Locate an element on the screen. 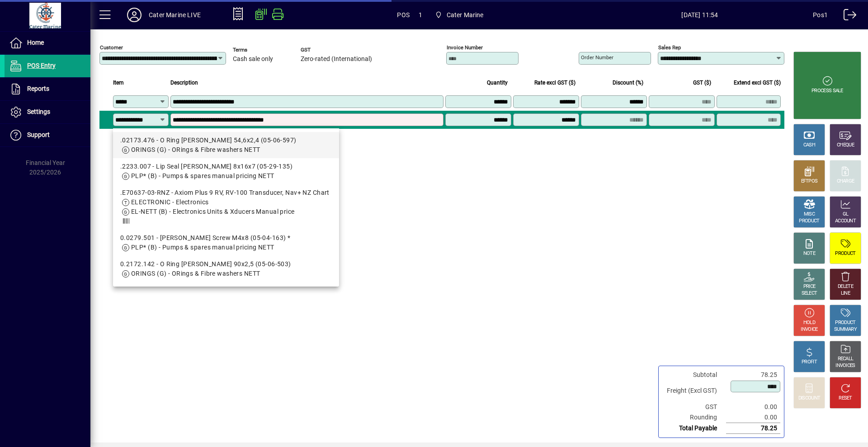  a: Home is located at coordinates (47, 43).